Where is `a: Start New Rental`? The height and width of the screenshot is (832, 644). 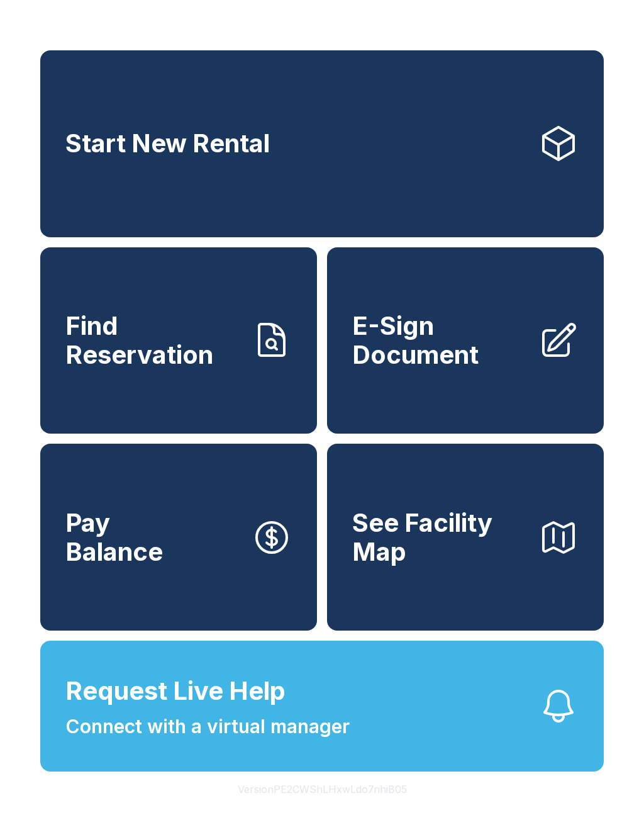 a: Start New Rental is located at coordinates (322, 143).